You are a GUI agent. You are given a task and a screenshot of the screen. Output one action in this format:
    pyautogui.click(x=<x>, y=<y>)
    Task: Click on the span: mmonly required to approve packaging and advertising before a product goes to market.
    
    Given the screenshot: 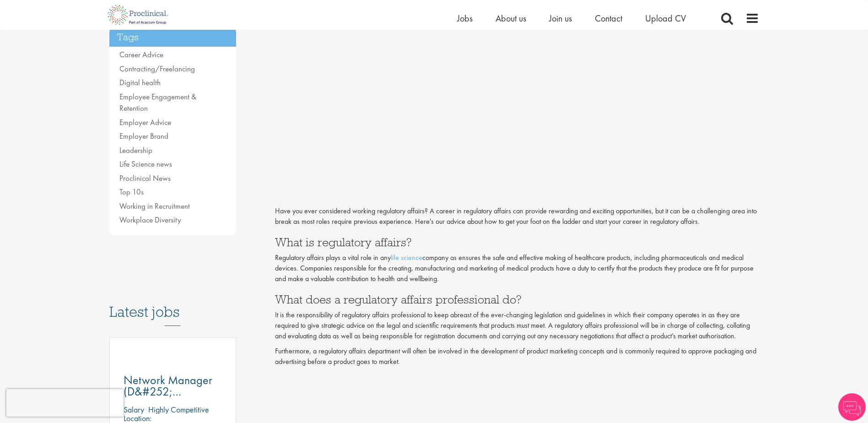 What is the action you would take?
    pyautogui.click(x=516, y=356)
    